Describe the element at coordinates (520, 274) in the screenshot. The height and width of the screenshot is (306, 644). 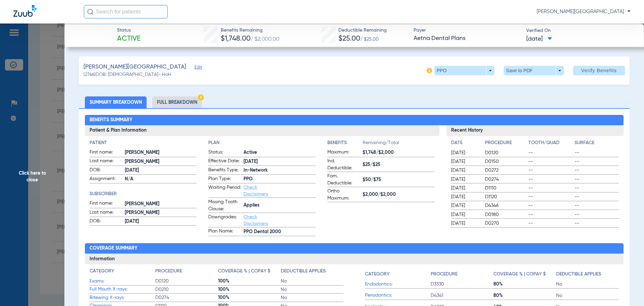
I see `h4: Coverage % | Copay $` at that location.